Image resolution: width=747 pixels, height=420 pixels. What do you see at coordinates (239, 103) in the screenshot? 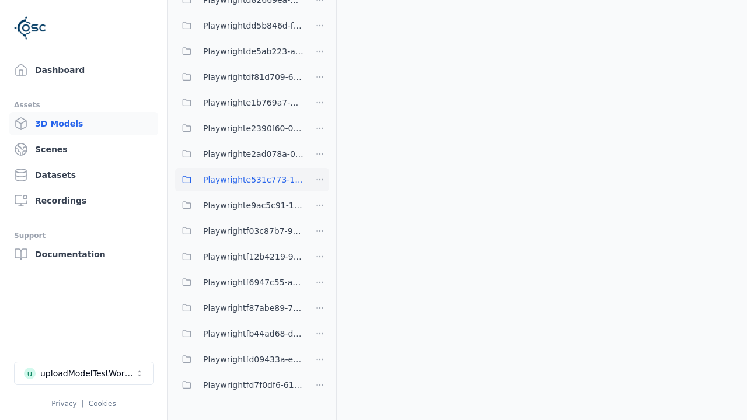
I see `button: Playwrighte1b769a7-7552-459c-9171-81ddfa2a54bc` at bounding box center [239, 103].